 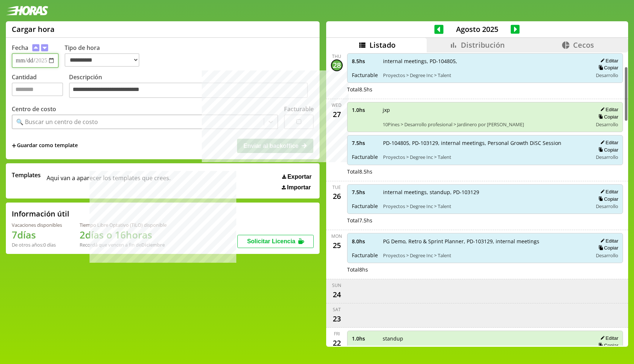 What do you see at coordinates (20, 47) in the screenshot?
I see `label: Fecha` at bounding box center [20, 47].